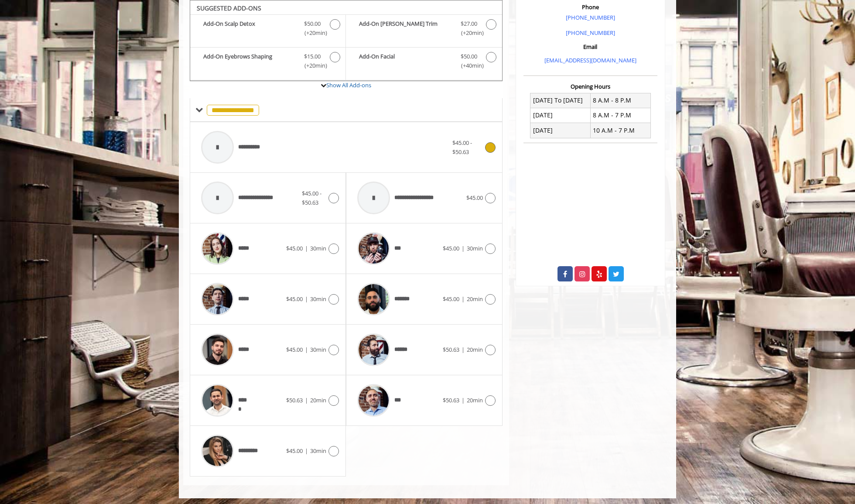 Image resolution: width=855 pixels, height=504 pixels. Describe the element at coordinates (469, 24) in the screenshot. I see `span: $27.00` at that location.